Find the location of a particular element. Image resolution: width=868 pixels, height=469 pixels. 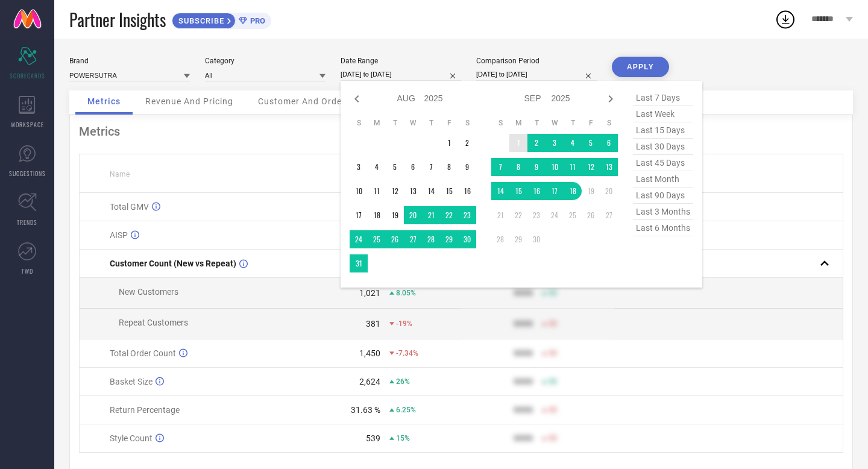

span: 6.25% is located at coordinates (405, 410).